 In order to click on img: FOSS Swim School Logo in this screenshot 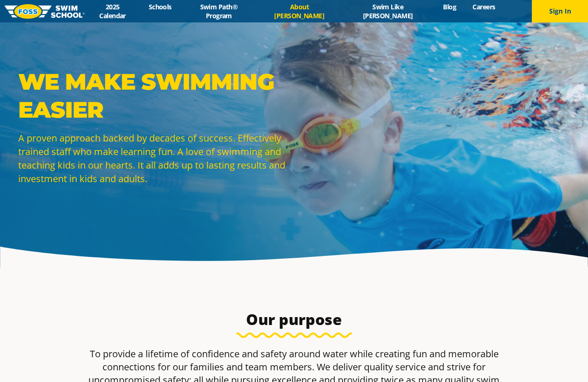, I will do `click(45, 11)`.